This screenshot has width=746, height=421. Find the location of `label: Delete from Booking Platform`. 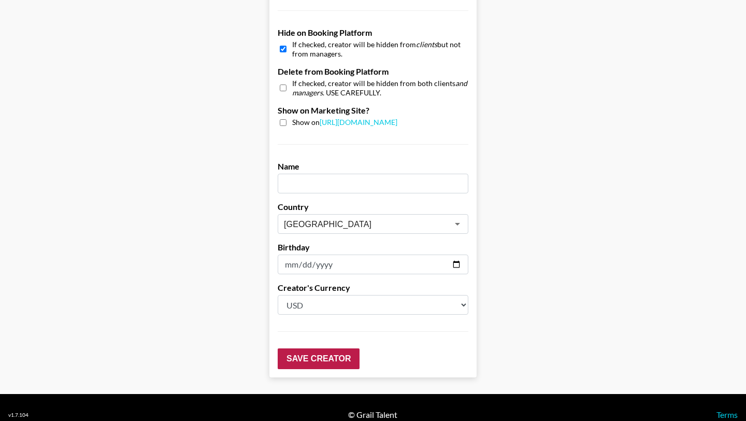

label: Delete from Booking Platform is located at coordinates (373, 72).